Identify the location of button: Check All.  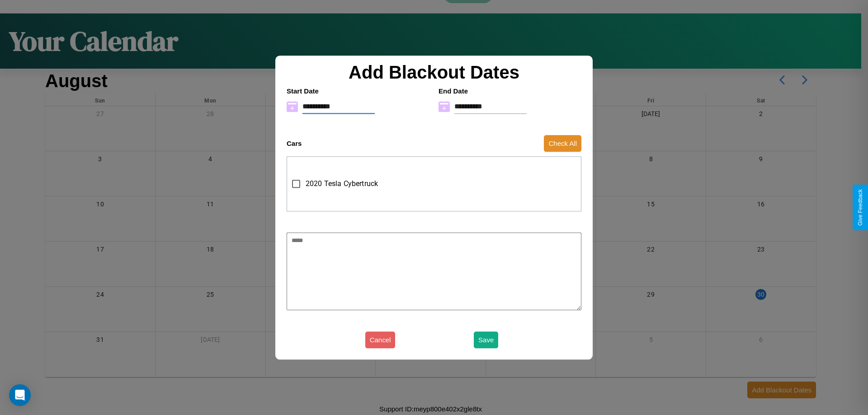
(562, 143).